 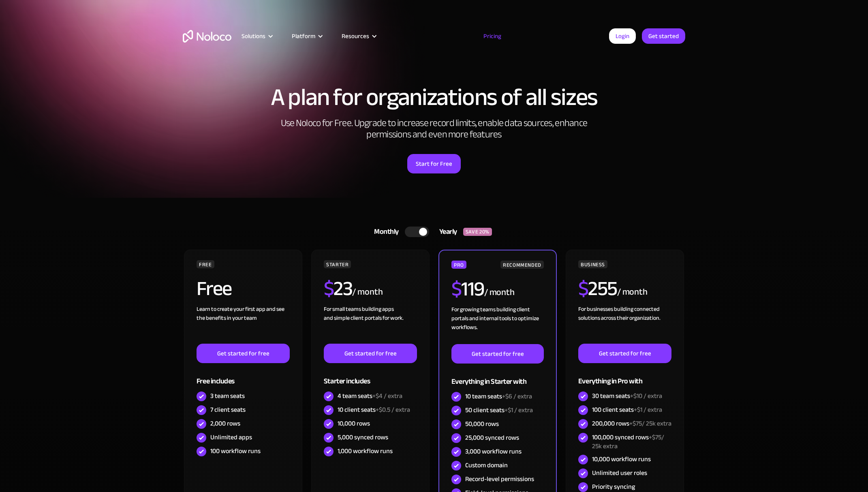 I want to click on div: 1,000 workflow runs, so click(x=365, y=451).